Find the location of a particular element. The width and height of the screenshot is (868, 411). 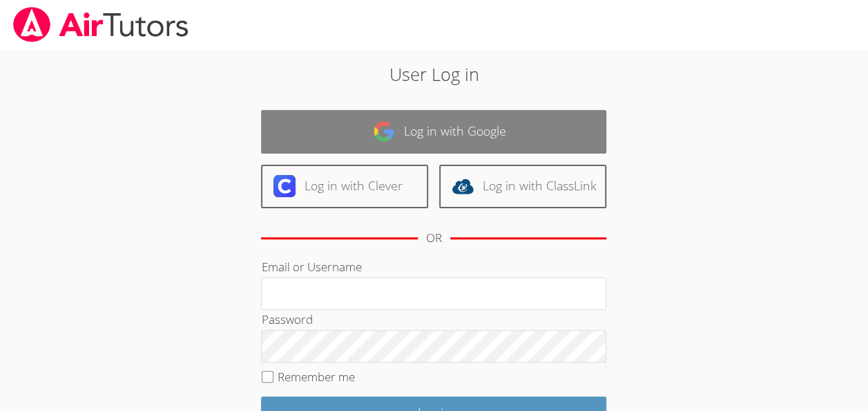

div: OR is located at coordinates (434, 238).